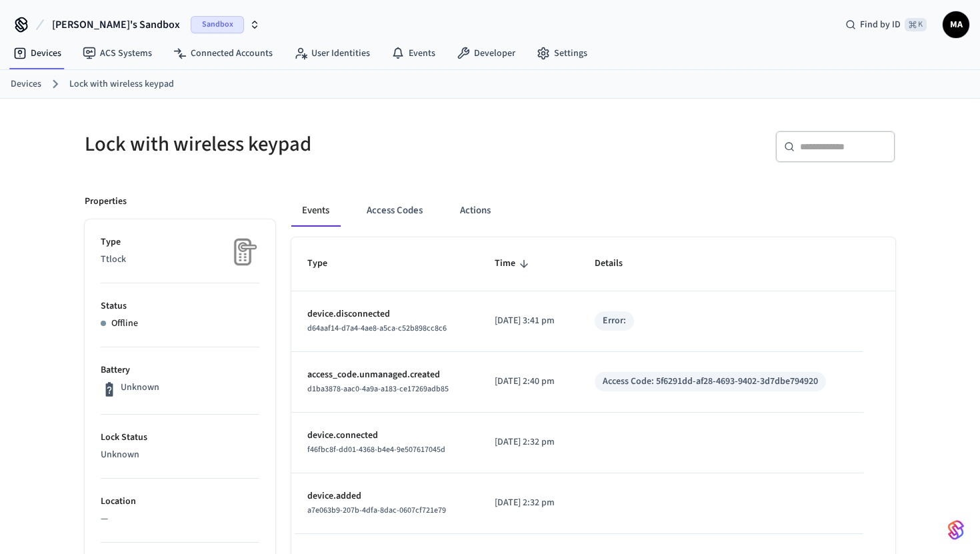 The height and width of the screenshot is (554, 980). I want to click on a: Events, so click(414, 54).